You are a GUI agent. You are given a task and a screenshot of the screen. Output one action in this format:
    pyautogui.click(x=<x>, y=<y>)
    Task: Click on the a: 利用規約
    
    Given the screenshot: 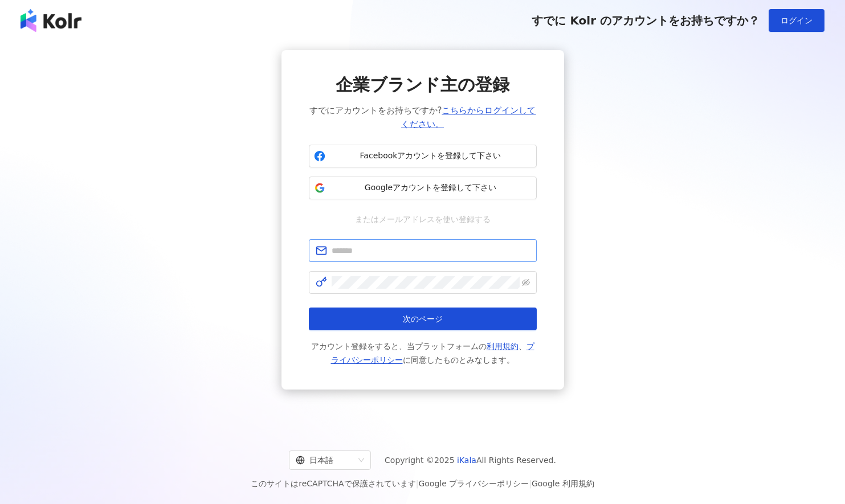 What is the action you would take?
    pyautogui.click(x=503, y=346)
    